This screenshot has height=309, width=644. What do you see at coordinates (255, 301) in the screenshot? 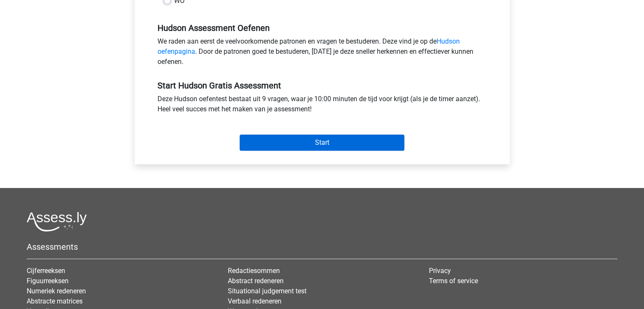
I see `a: Verbaal redeneren` at bounding box center [255, 301].